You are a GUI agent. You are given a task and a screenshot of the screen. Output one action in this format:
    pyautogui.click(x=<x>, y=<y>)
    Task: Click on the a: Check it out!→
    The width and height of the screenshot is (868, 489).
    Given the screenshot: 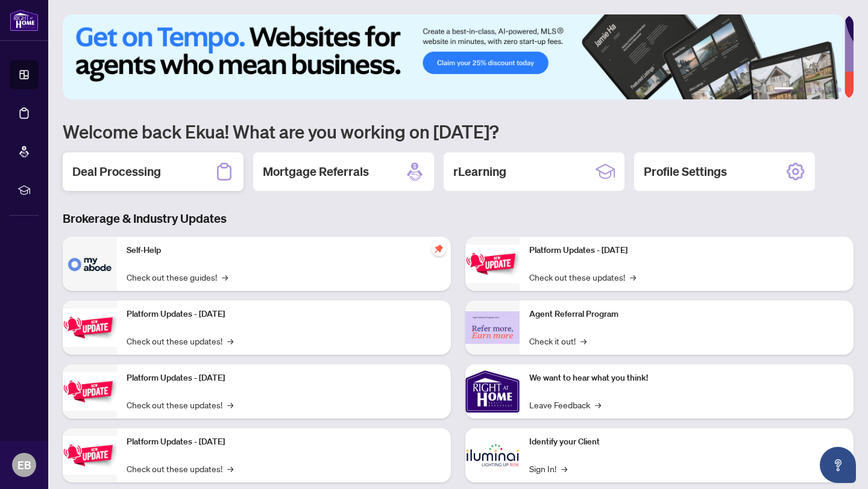 What is the action you would take?
    pyautogui.click(x=558, y=341)
    